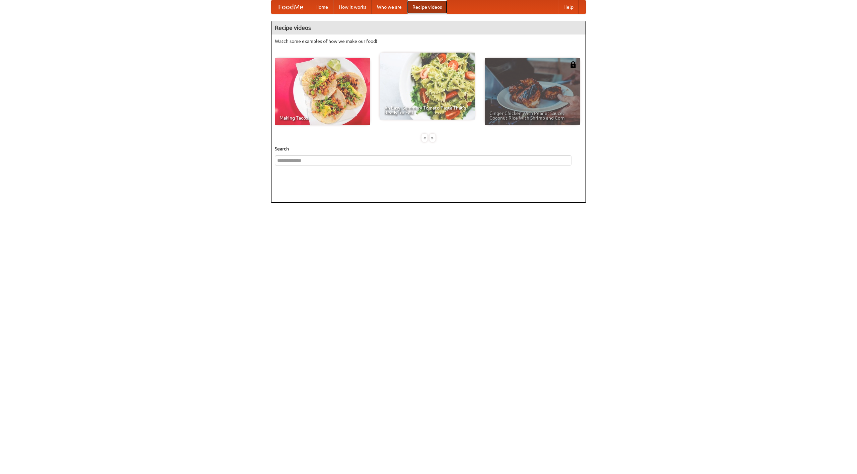 Image resolution: width=857 pixels, height=474 pixels. What do you see at coordinates (428, 28) in the screenshot?
I see `h4: Recipe videos` at bounding box center [428, 28].